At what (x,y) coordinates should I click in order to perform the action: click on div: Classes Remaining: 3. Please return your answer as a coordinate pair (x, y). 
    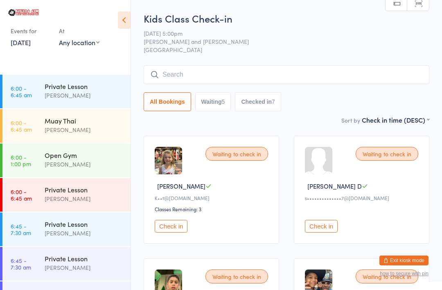
    Looking at the image, I should click on (213, 208).